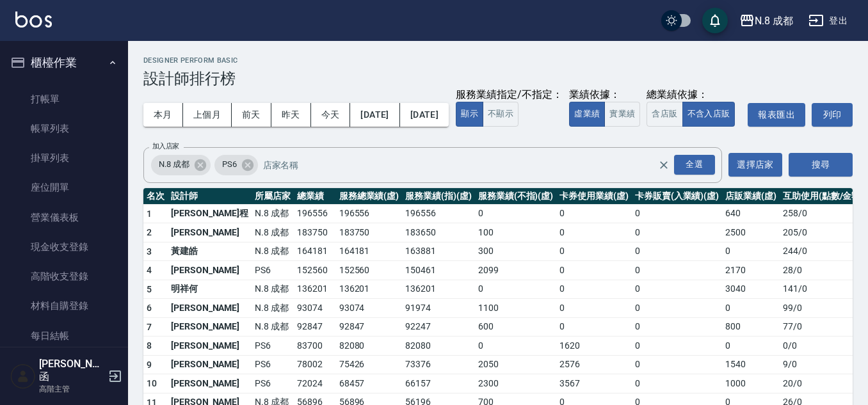 The image size is (868, 405). What do you see at coordinates (774, 21) in the screenshot?
I see `div: N.8 成都` at bounding box center [774, 21].